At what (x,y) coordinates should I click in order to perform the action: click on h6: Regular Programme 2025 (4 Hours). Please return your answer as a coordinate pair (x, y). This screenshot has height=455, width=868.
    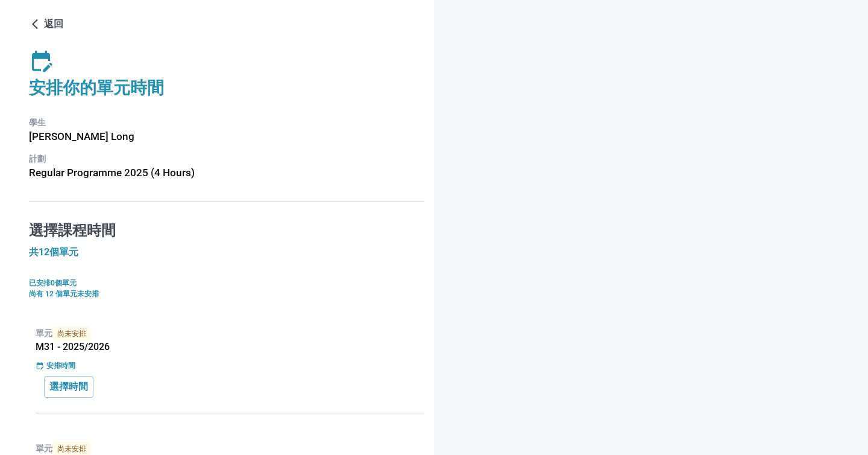
    Looking at the image, I should click on (227, 172).